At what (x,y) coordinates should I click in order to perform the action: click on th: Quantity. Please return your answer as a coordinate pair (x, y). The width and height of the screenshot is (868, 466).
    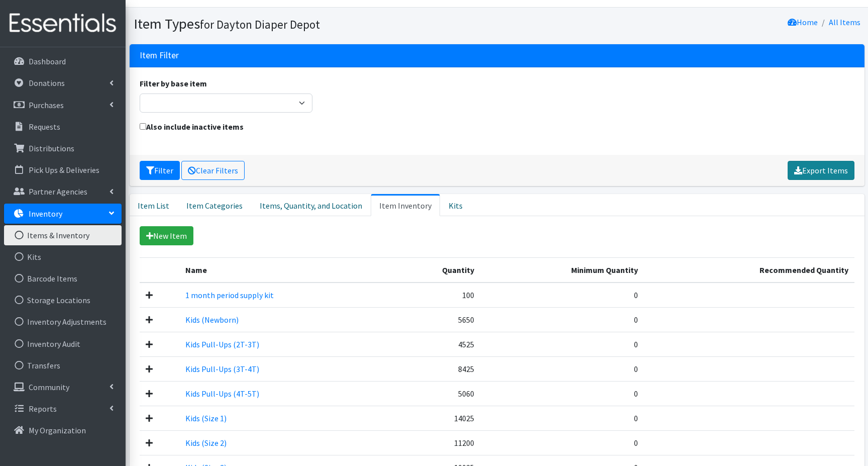
    Looking at the image, I should click on (434, 270).